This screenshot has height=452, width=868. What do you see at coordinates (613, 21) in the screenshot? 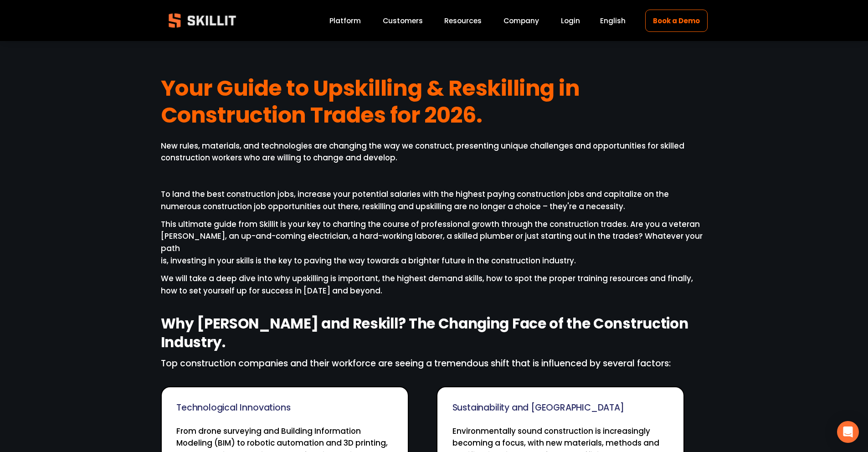
I see `span: English` at bounding box center [613, 21].